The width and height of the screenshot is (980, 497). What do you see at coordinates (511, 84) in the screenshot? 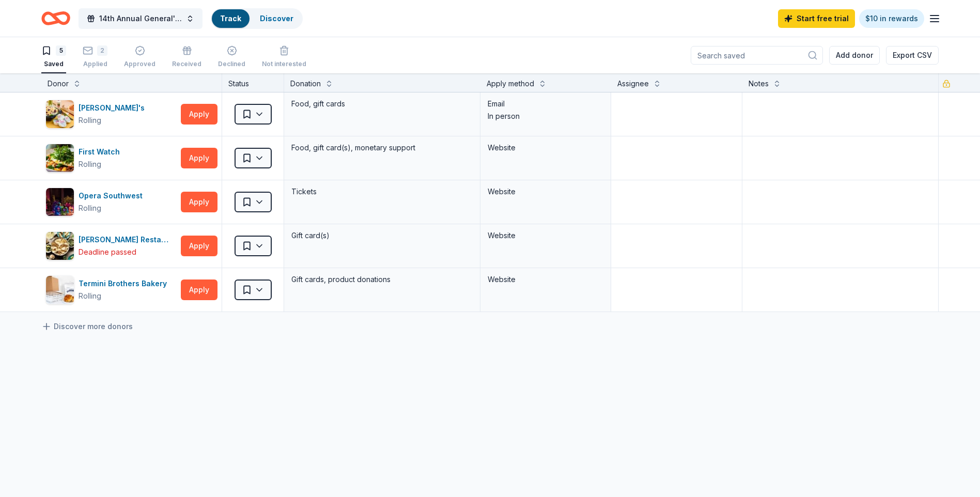
I see `div: Apply method` at bounding box center [511, 84].